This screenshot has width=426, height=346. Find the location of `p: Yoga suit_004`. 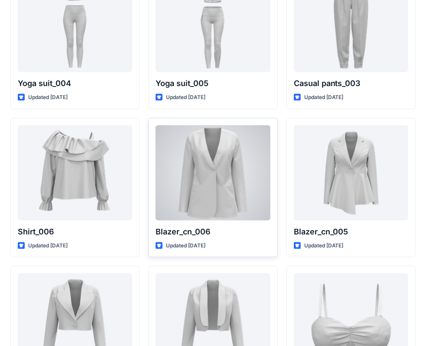

p: Yoga suit_004 is located at coordinates (75, 84).